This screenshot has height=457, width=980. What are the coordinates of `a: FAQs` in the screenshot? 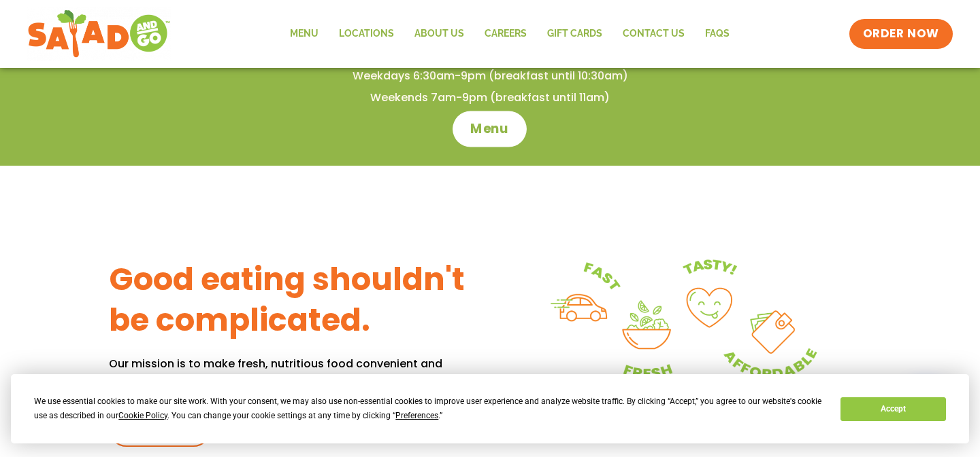 It's located at (717, 34).